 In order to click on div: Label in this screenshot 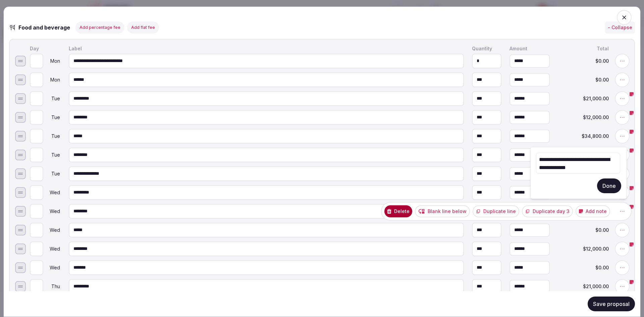, I will do `click(266, 49)`.